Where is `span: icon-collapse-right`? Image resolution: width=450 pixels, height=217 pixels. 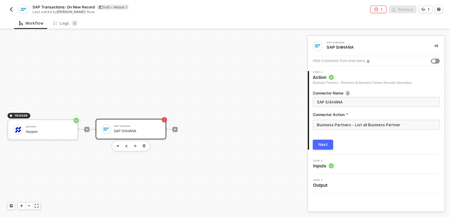
span: icon-collapse-right is located at coordinates (436, 46).